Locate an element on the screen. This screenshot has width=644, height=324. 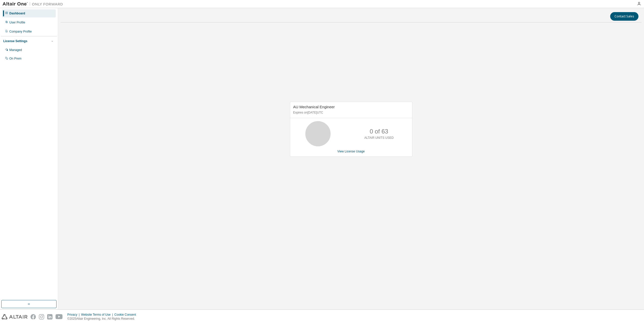
img: facebook.svg is located at coordinates (33, 316).